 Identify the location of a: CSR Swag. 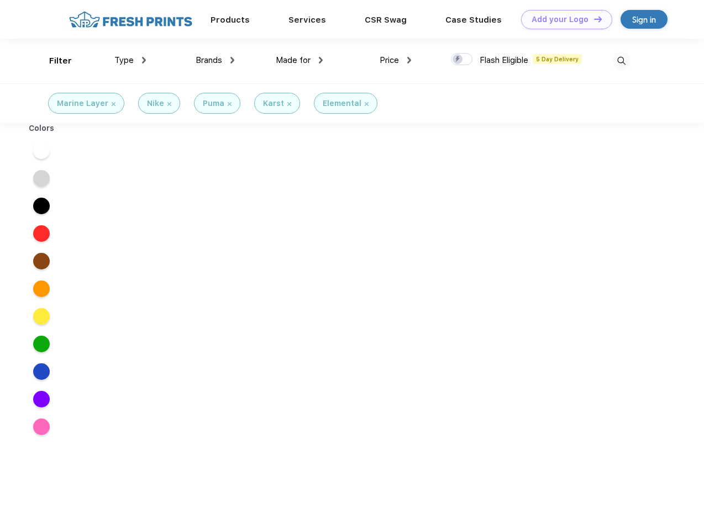
(385, 20).